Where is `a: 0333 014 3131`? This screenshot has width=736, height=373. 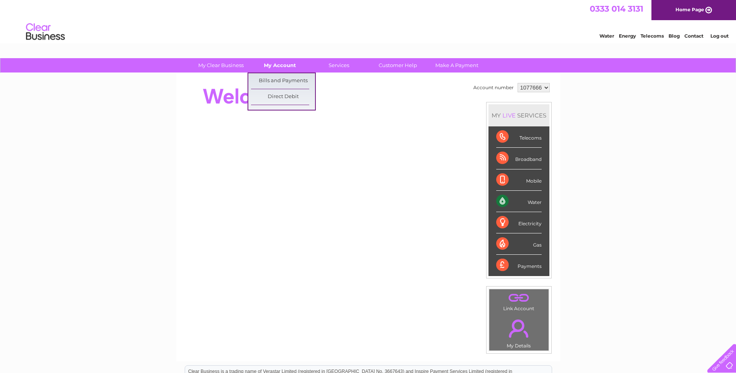 a: 0333 014 3131 is located at coordinates (616, 9).